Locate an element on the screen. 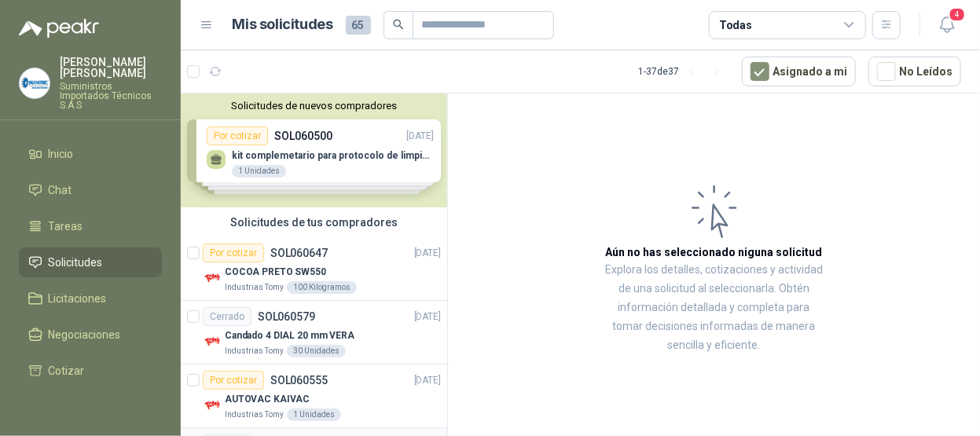 Image resolution: width=980 pixels, height=436 pixels. span: Solicitudes is located at coordinates (75, 263).